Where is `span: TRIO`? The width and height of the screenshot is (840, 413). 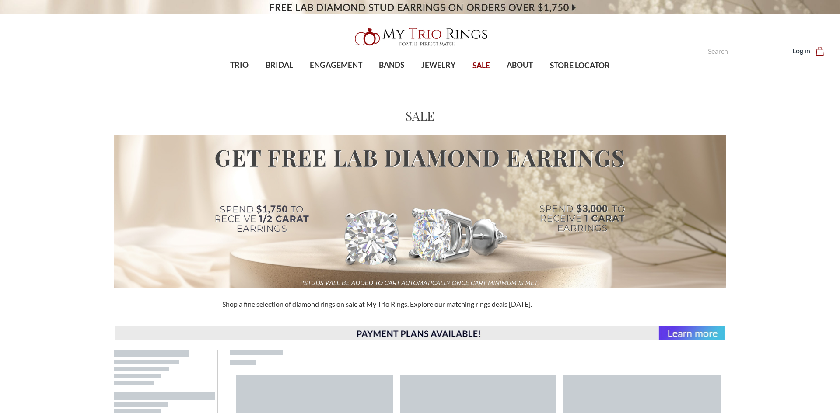 span: TRIO is located at coordinates (239, 65).